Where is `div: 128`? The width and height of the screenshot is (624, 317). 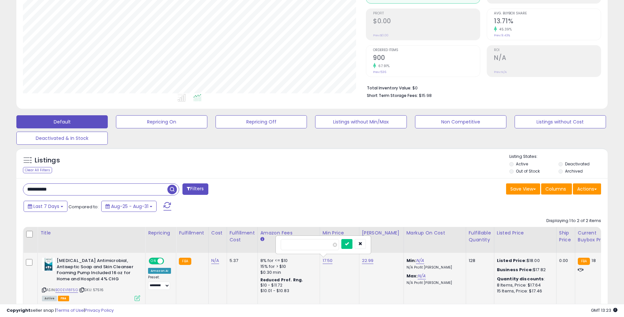
div: 128 is located at coordinates (479, 261).